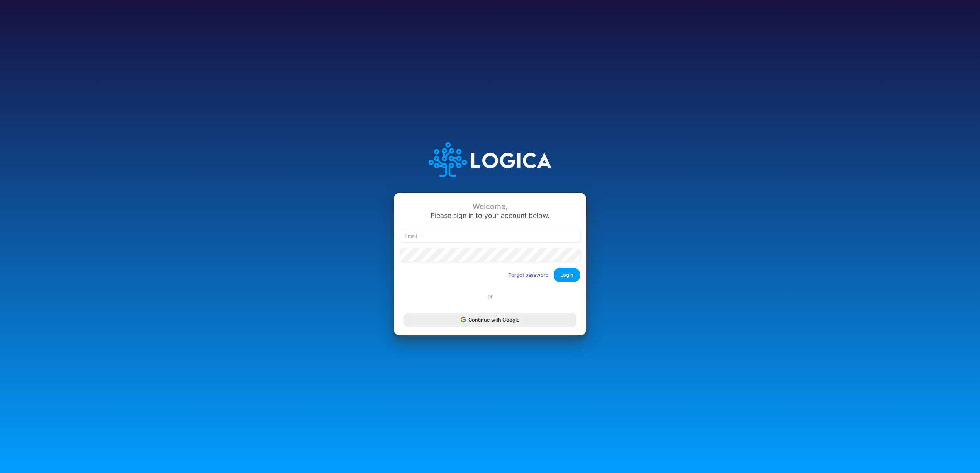  What do you see at coordinates (490, 236) in the screenshot?
I see `input: Email` at bounding box center [490, 236].